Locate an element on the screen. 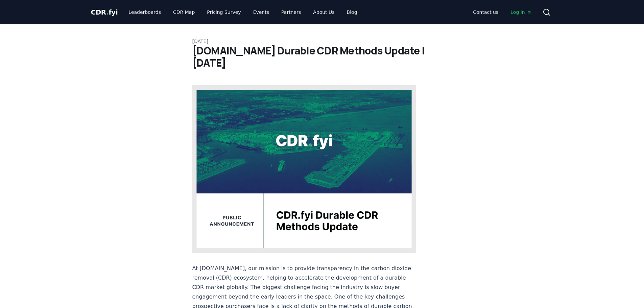 The width and height of the screenshot is (644, 308). a: Contact us is located at coordinates (486, 12).